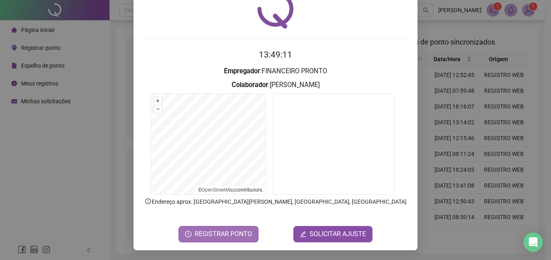 The image size is (551, 260). I want to click on strong: Empregador, so click(242, 71).